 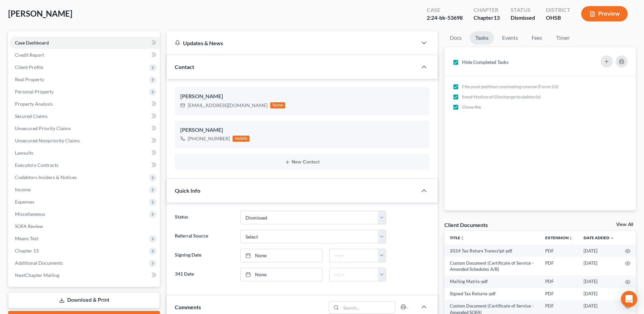 What do you see at coordinates (559, 238) in the screenshot?
I see `a: Extensionunfold_more` at bounding box center [559, 238].